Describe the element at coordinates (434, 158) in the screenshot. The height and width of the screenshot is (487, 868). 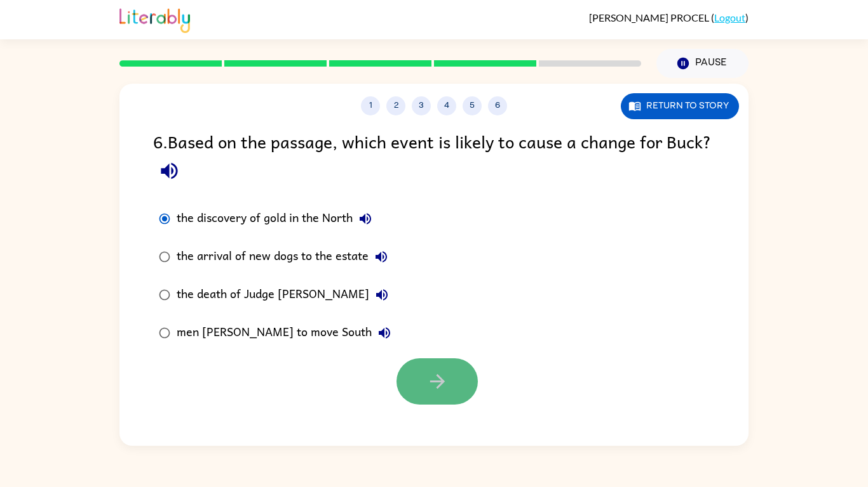
I see `div: 6 . Based on the passage, which event is likely to cause a change for Buck?` at that location.